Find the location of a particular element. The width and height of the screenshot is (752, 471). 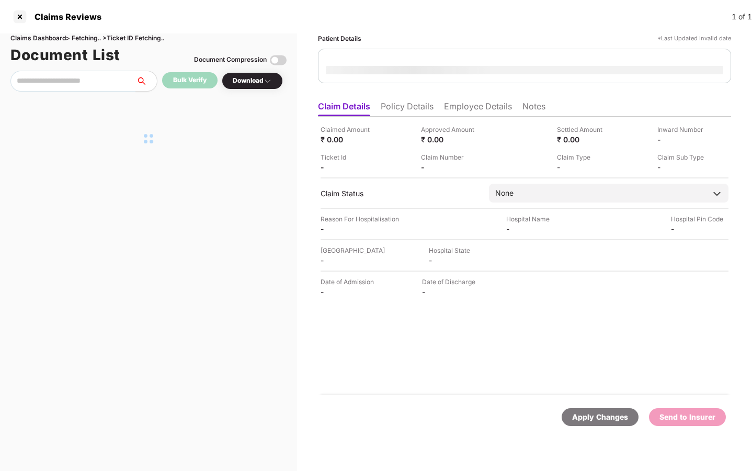

div: Document Compression is located at coordinates (230, 60).